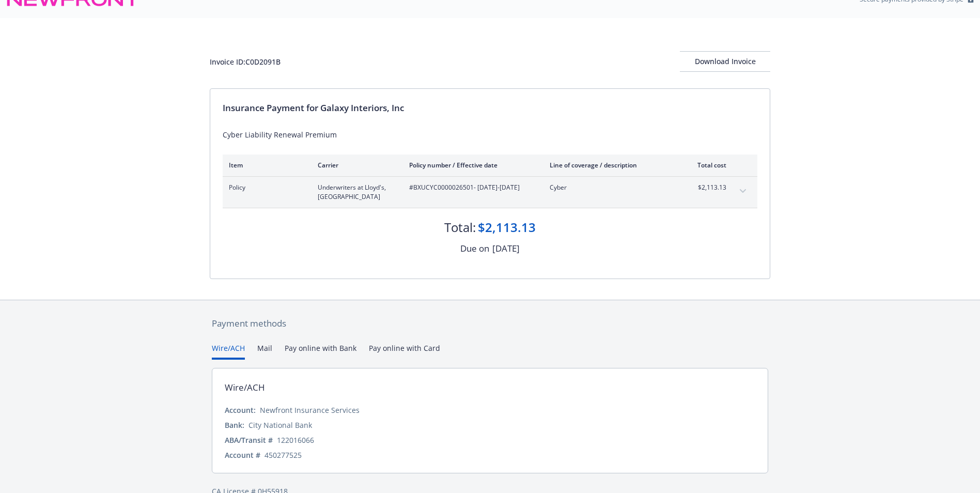 The height and width of the screenshot is (493, 980). Describe the element at coordinates (265, 165) in the screenshot. I see `div: Item` at that location.